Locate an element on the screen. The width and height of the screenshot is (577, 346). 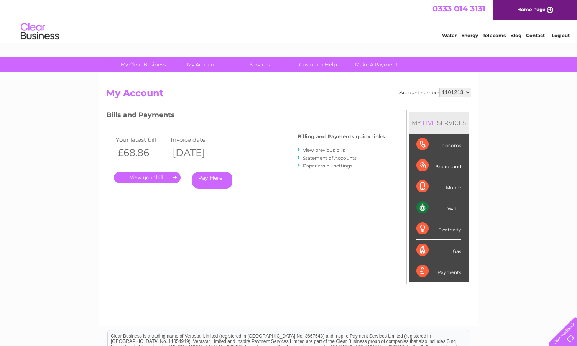
a: Paperless bill settings is located at coordinates (328, 166).